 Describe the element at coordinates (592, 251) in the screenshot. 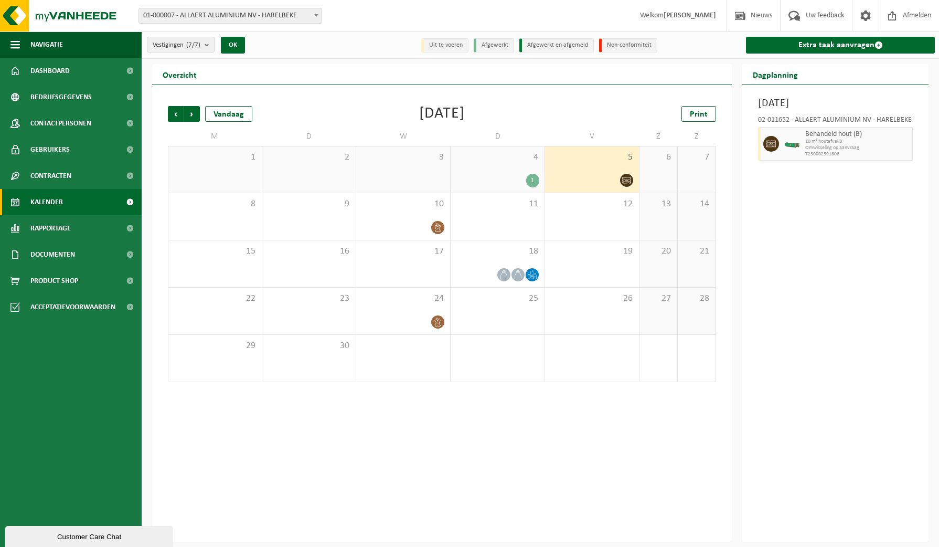

I see `span: 19` at that location.